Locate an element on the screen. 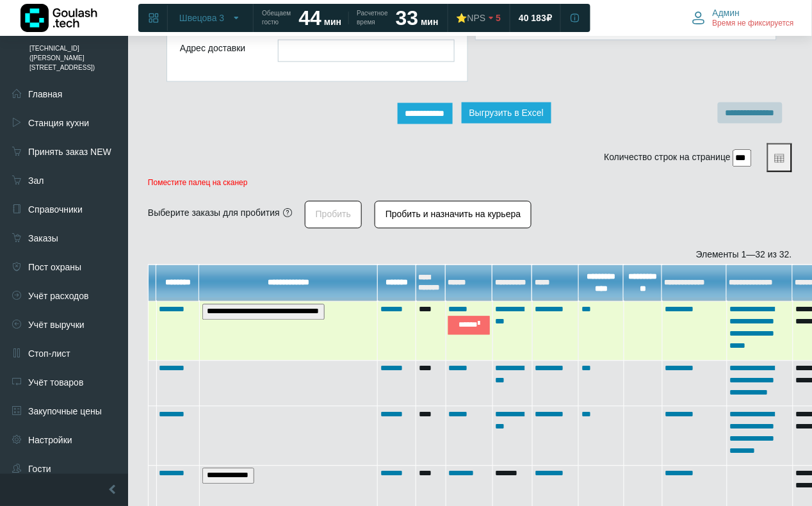 The width and height of the screenshot is (812, 506). span: Швецова 3 is located at coordinates (202, 18).